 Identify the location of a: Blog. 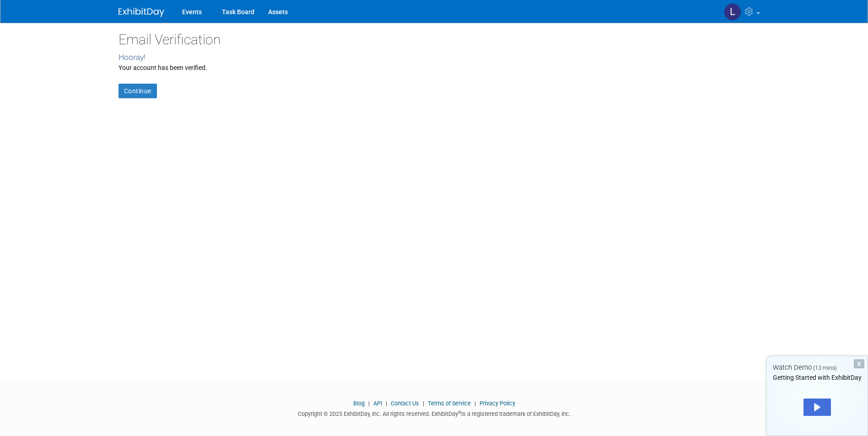
(359, 403).